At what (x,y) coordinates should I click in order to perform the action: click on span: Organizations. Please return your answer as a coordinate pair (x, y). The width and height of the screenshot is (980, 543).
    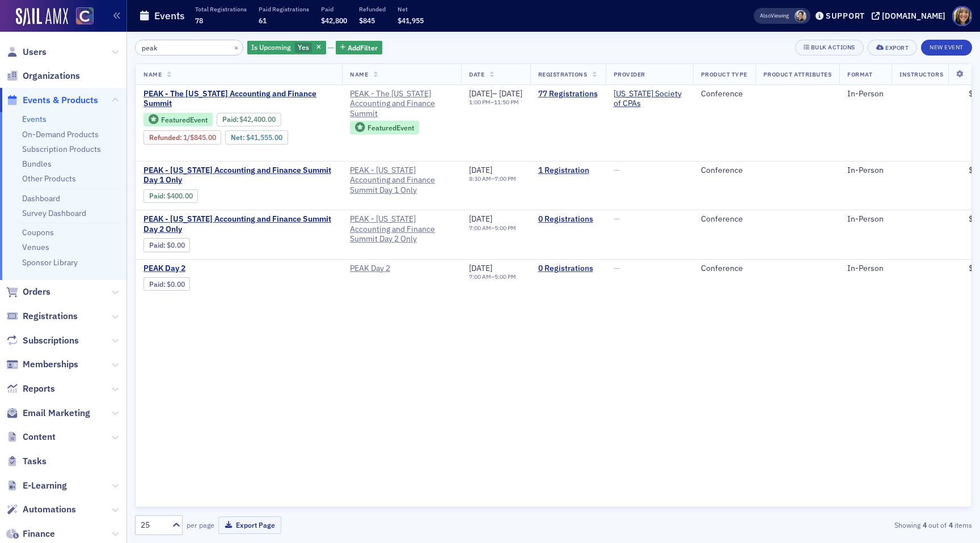
    Looking at the image, I should click on (51, 76).